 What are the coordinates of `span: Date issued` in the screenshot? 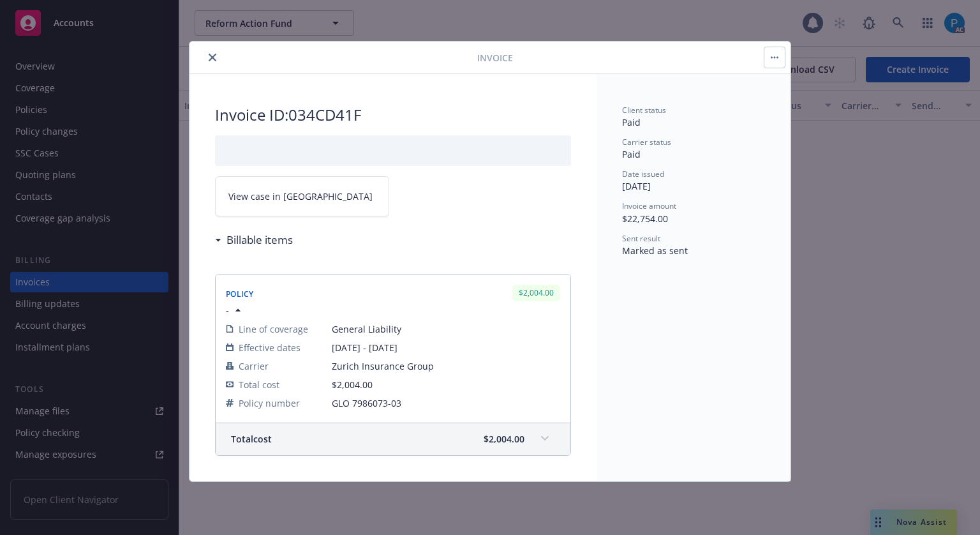 It's located at (643, 173).